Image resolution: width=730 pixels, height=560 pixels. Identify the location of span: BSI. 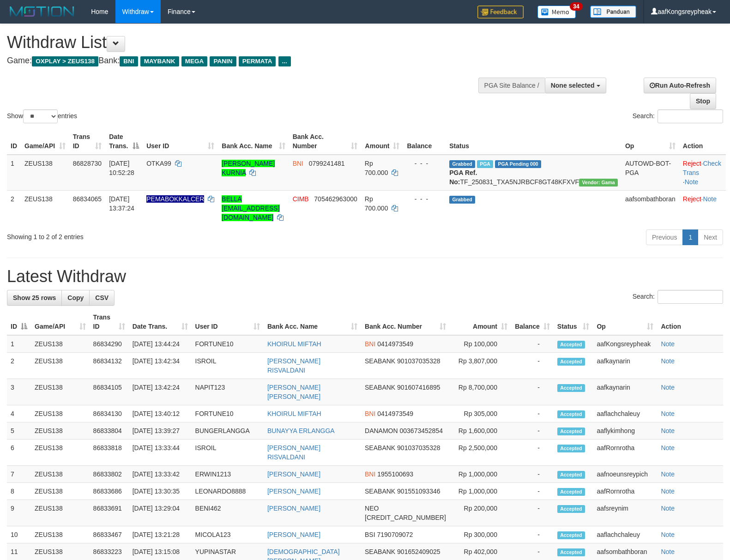
(370, 534).